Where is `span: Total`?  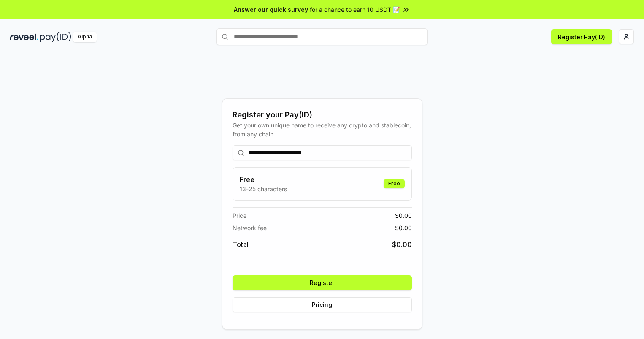
span: Total is located at coordinates (241, 245).